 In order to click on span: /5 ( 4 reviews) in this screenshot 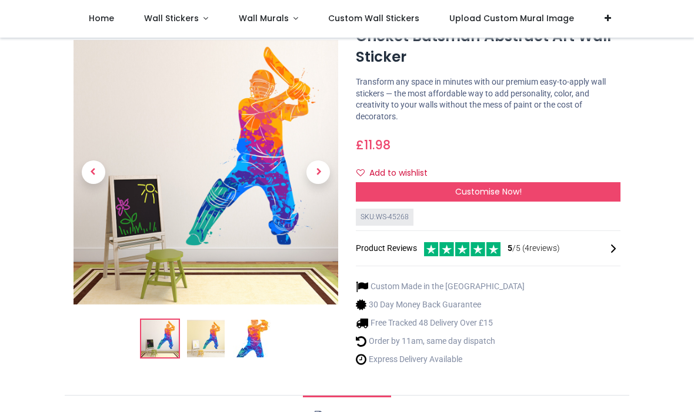, I will do `click(534, 249)`.